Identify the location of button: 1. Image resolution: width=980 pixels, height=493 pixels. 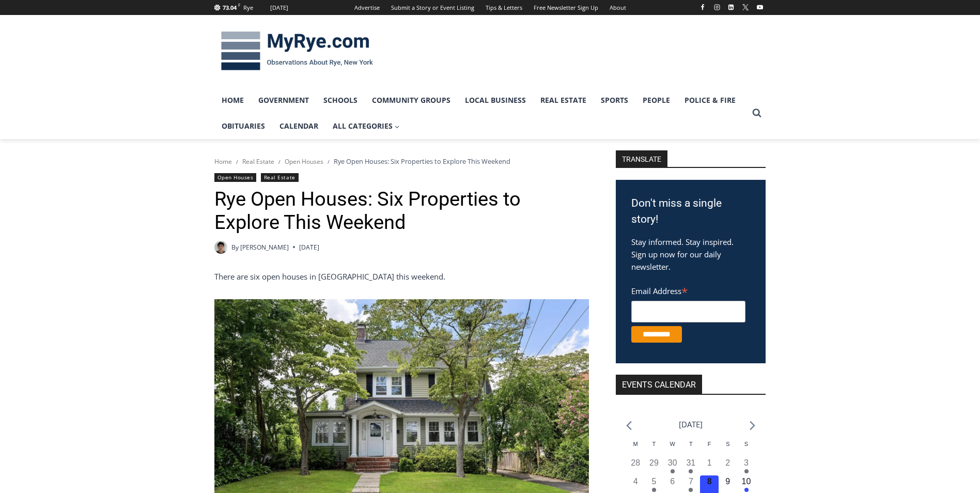
(709, 466).